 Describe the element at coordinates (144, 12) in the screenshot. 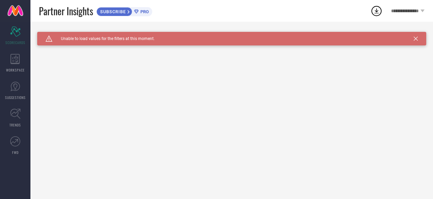

I see `span: PRO` at that location.